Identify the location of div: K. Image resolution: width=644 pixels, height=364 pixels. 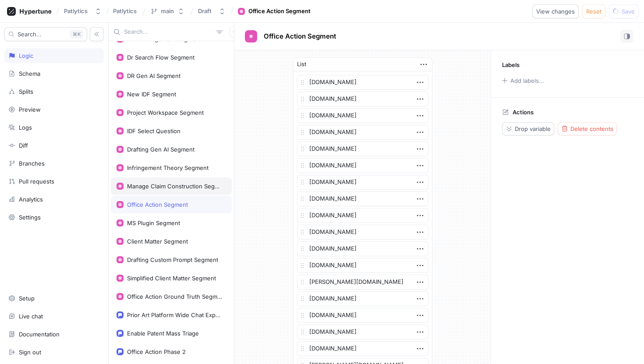
(76, 34).